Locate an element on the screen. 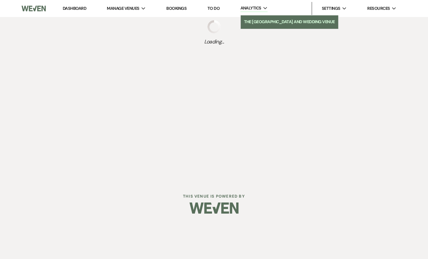 Image resolution: width=428 pixels, height=259 pixels. span: Resources is located at coordinates (378, 8).